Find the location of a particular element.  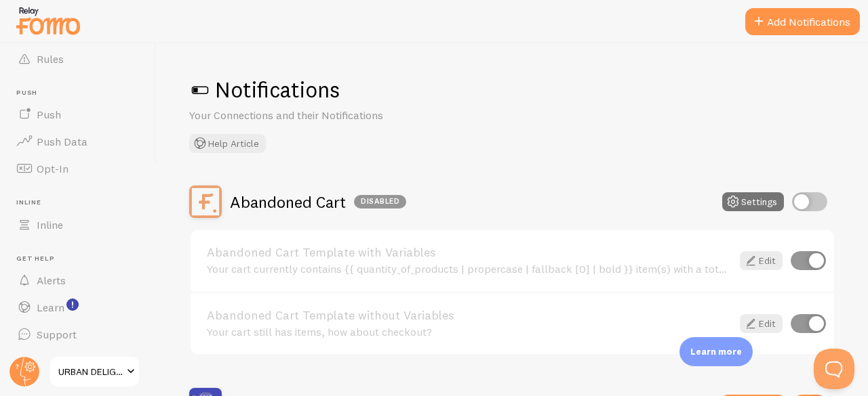

p: Learn more is located at coordinates (716, 352).